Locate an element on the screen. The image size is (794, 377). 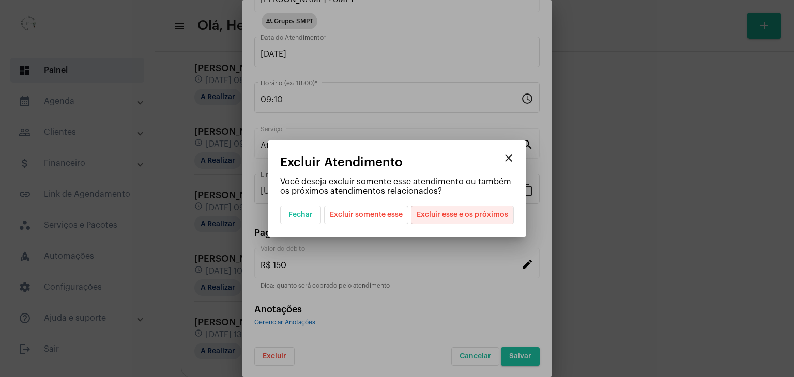
p: Você deseja excluir somente esse atendimento ou também os próximos atendimentos relacionados? is located at coordinates (397, 187).